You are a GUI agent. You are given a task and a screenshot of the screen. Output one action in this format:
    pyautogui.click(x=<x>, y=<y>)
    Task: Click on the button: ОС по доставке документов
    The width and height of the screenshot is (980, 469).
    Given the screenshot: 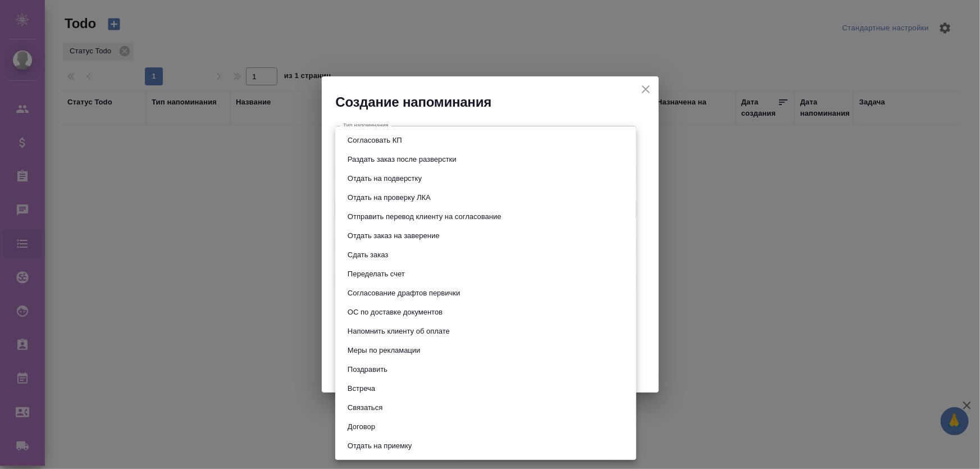 What is the action you would take?
    pyautogui.click(x=395, y=312)
    